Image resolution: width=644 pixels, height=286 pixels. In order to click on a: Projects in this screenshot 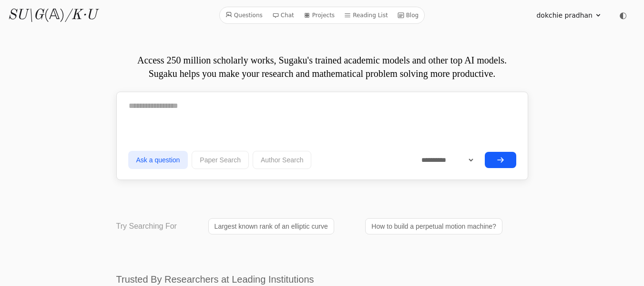, I will do `click(319, 15)`.